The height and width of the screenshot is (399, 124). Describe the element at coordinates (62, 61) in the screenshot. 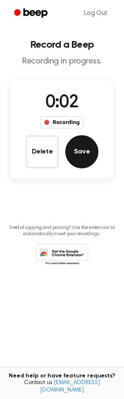

I see `p: Recording in progress.` at that location.